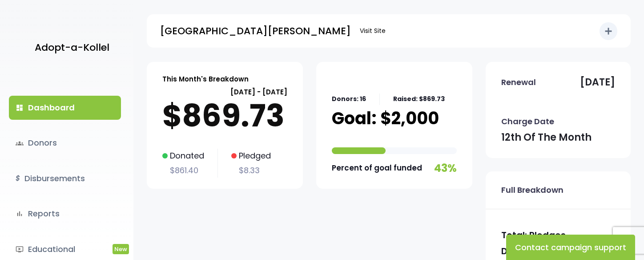 This screenshot has height=260, width=644. Describe the element at coordinates (385, 118) in the screenshot. I see `p: Goal: $2,000` at that location.